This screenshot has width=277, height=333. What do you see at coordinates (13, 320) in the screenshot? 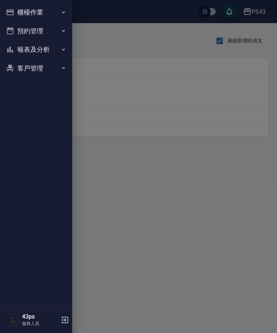
I see `img: Person` at bounding box center [13, 320].